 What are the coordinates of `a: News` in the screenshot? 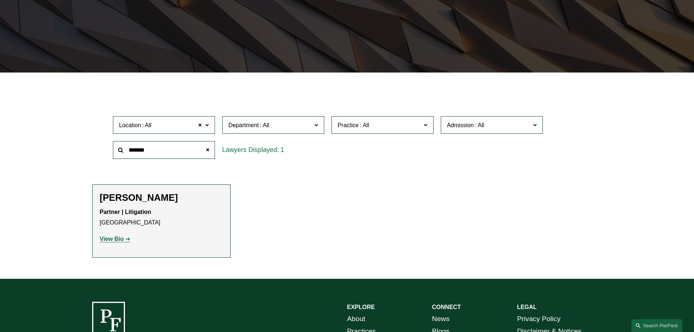 It's located at (441, 319).